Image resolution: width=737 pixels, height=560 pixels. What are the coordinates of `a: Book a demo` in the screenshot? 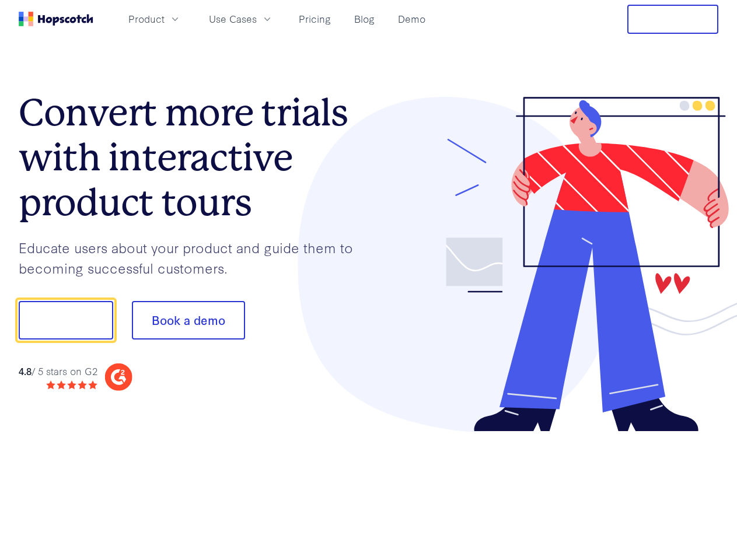 It's located at (189, 321).